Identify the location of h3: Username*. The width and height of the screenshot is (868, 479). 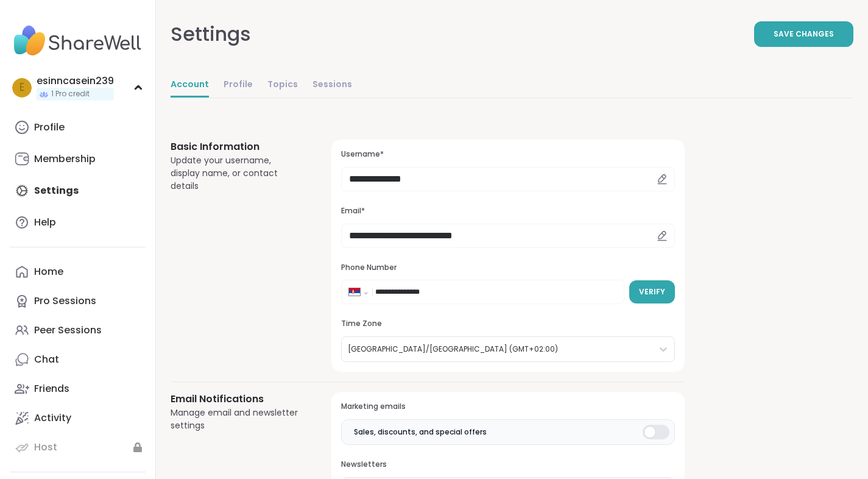
(508, 154).